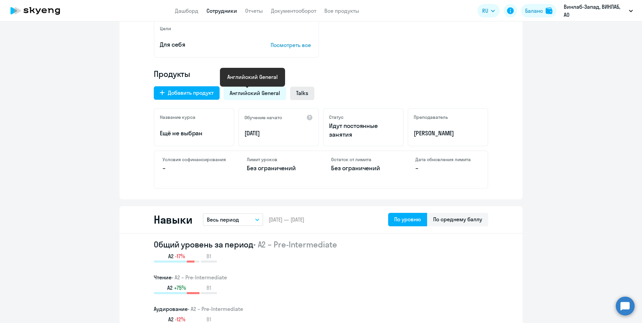 The width and height of the screenshot is (642, 323). Describe the element at coordinates (363, 130) in the screenshot. I see `p: Идут постоянные занятия` at that location.